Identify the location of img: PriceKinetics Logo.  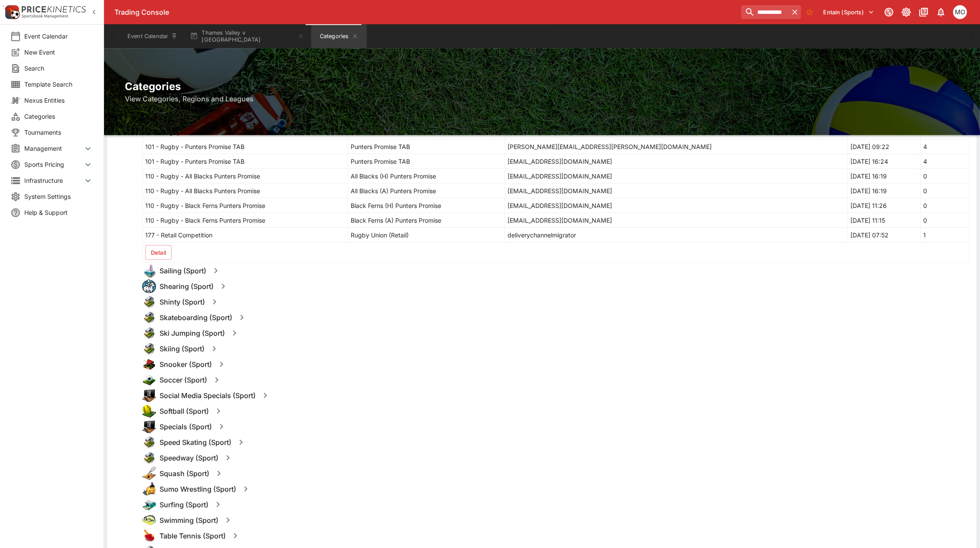
(11, 12).